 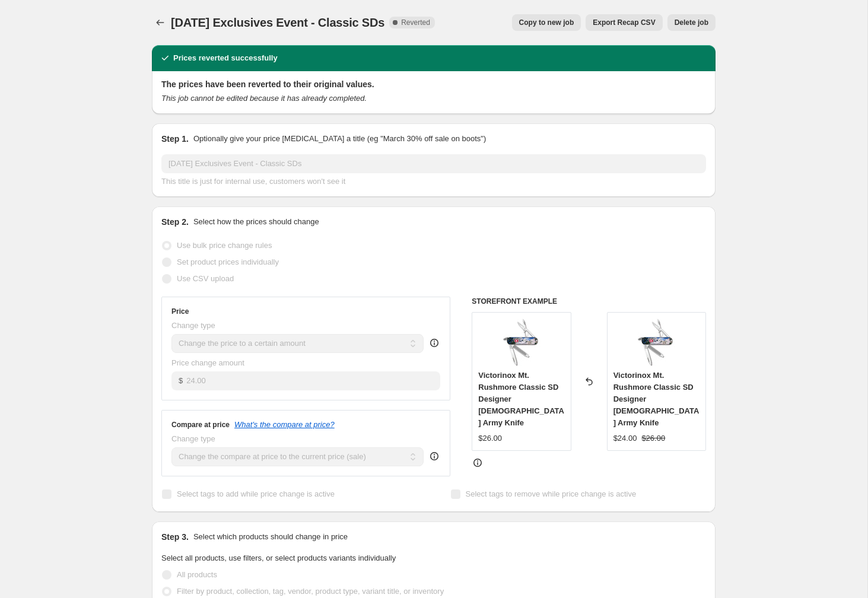 What do you see at coordinates (624, 23) in the screenshot?
I see `button: Export Recap CSV` at bounding box center [624, 23].